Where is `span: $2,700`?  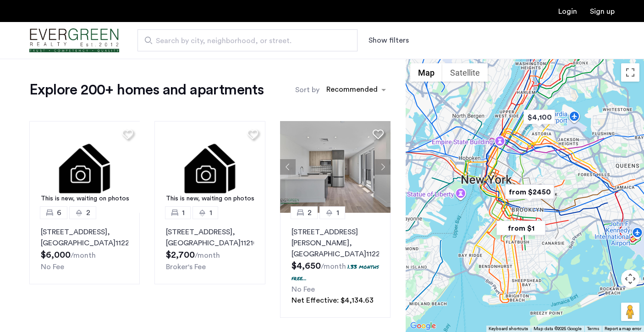 span: $2,700 is located at coordinates (180, 255).